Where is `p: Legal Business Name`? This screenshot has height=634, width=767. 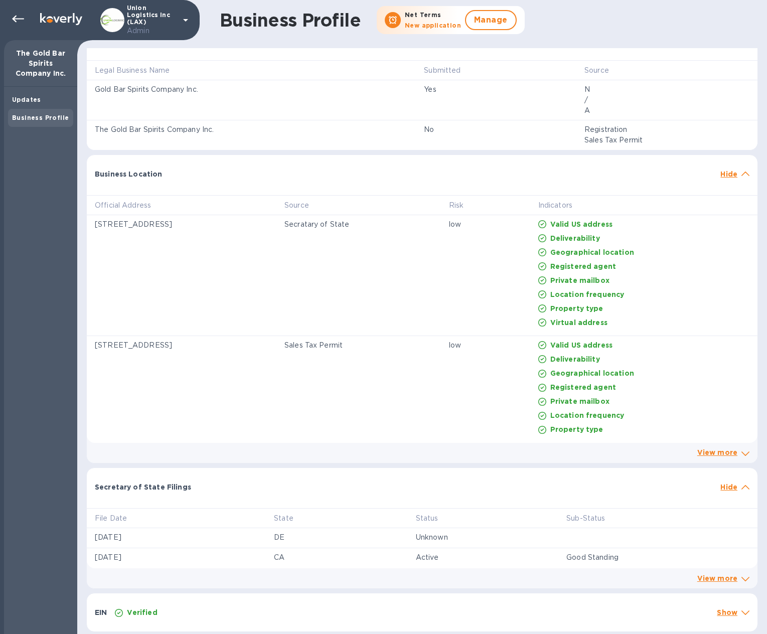 p: Legal Business Name is located at coordinates (132, 70).